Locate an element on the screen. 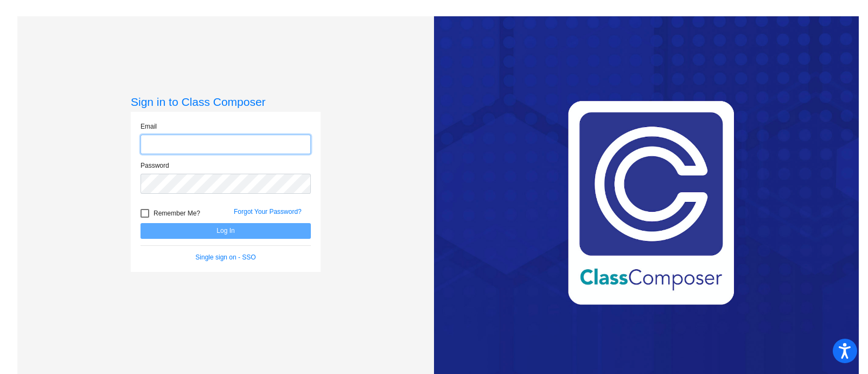  span: Remember Me? is located at coordinates (177, 213).